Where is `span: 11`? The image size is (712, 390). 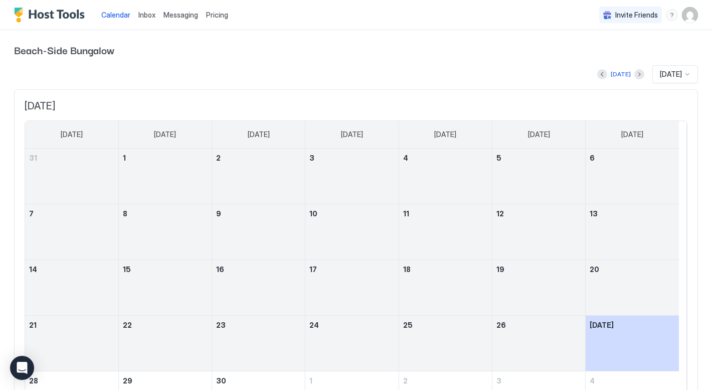
span: 11 is located at coordinates (406, 213).